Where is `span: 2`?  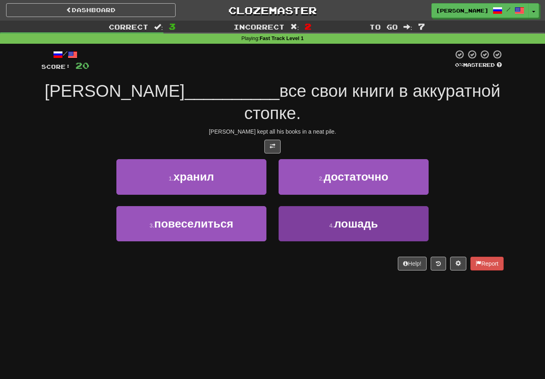
span: 2 is located at coordinates (308, 26).